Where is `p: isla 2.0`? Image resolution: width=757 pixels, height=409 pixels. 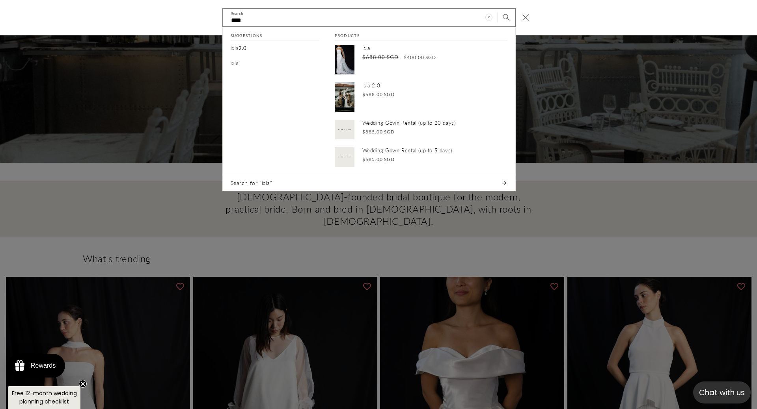 p: isla 2.0 is located at coordinates (238, 48).